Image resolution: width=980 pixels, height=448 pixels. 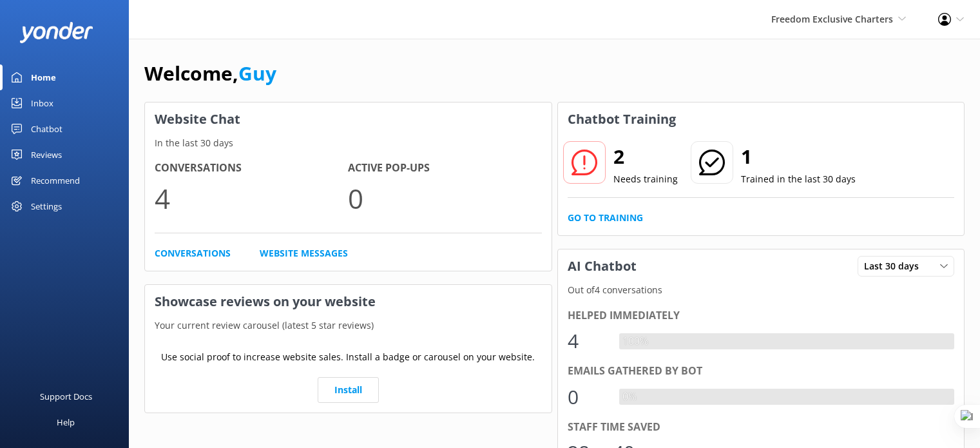 What do you see at coordinates (46, 129) in the screenshot?
I see `div: Chatbot` at bounding box center [46, 129].